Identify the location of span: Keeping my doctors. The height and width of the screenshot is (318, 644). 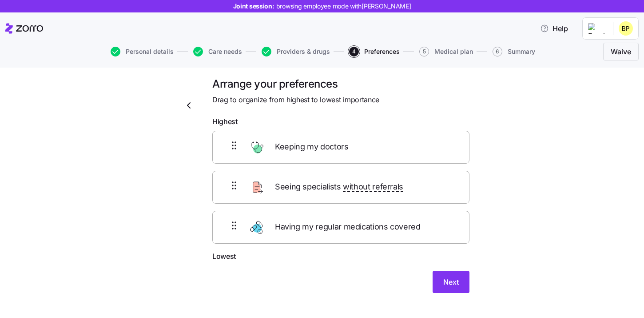
(312, 147).